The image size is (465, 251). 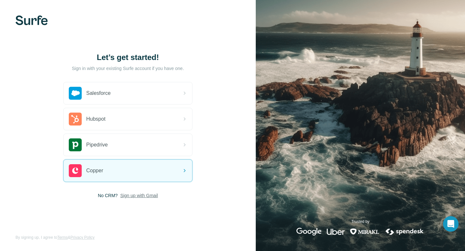 I want to click on img: uber's logo, so click(x=335, y=232).